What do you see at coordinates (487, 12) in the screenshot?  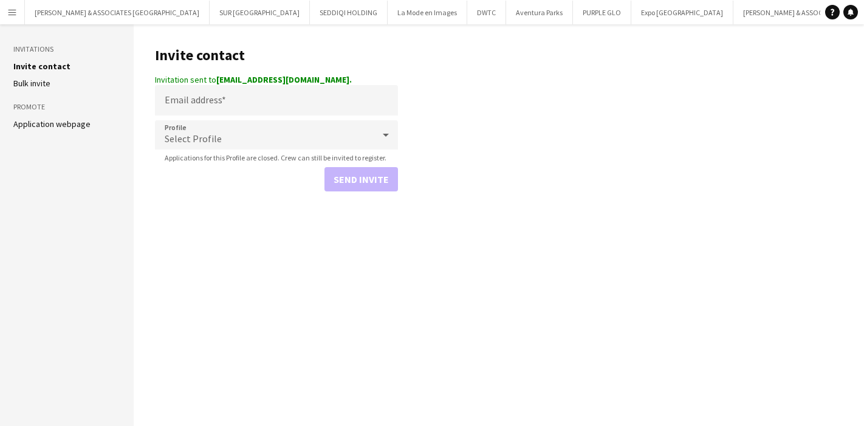 I see `button: DWTC` at bounding box center [487, 12].